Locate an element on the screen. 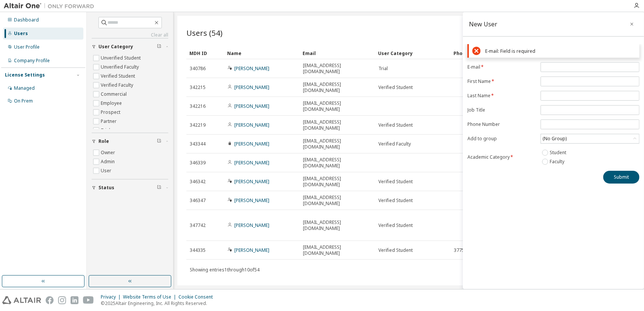 The image size is (644, 311). div: Dashboard is located at coordinates (26, 20).